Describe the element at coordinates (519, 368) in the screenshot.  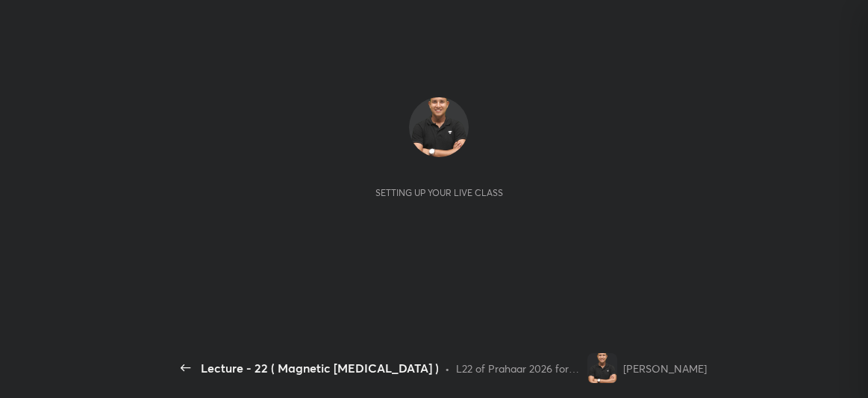
I see `div: L22 of Prahaar 2026 for Class 10th ( PHYSICS )` at that location.